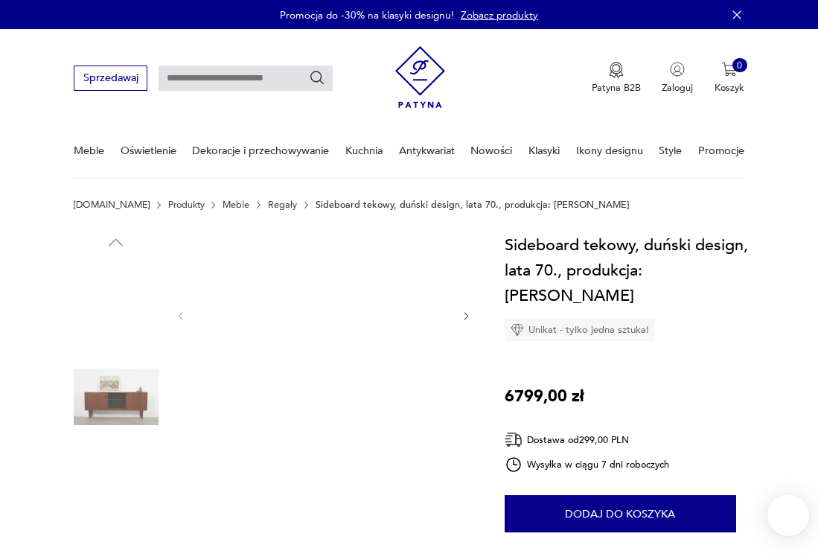 Image resolution: width=818 pixels, height=554 pixels. Describe the element at coordinates (517, 330) in the screenshot. I see `img: Ikona diamentu` at that location.